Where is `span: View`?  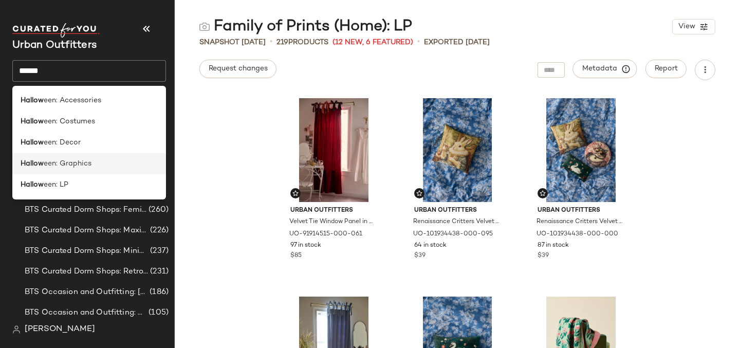 span: View is located at coordinates (687, 27).